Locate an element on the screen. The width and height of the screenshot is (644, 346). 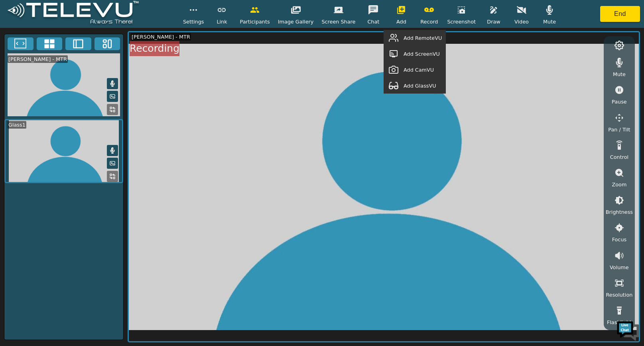
button: Two Window Medium is located at coordinates (78, 44).